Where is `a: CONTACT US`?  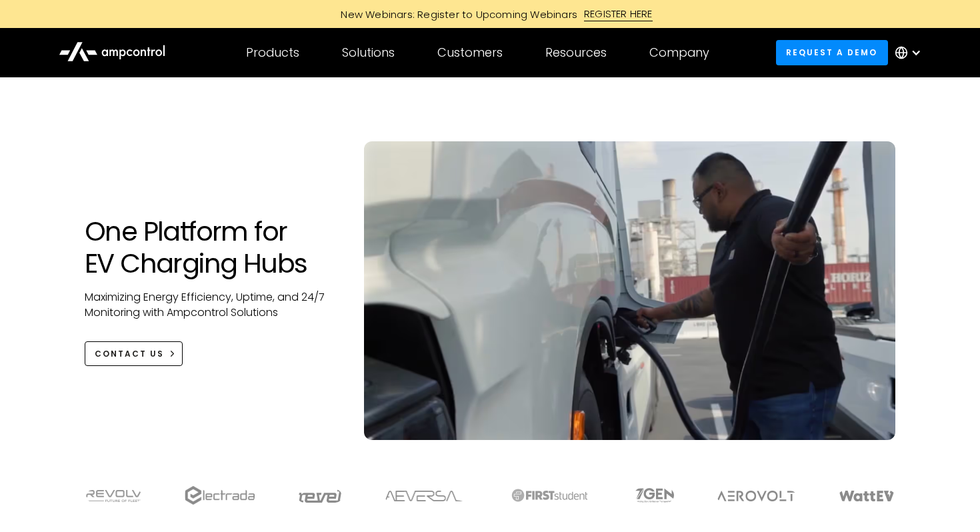
a: CONTACT US is located at coordinates (133, 353).